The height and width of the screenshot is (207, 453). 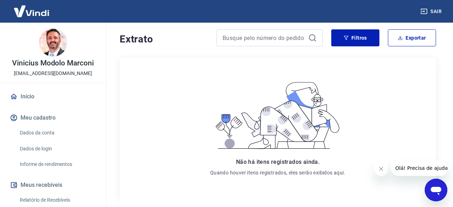 What do you see at coordinates (355, 38) in the screenshot?
I see `button: Filtros` at bounding box center [355, 38].